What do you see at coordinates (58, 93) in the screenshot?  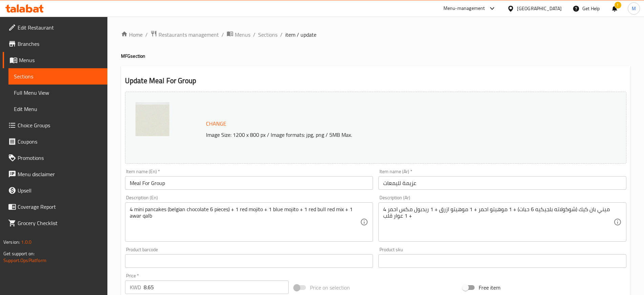 I see `span: Full Menu View` at bounding box center [58, 93].